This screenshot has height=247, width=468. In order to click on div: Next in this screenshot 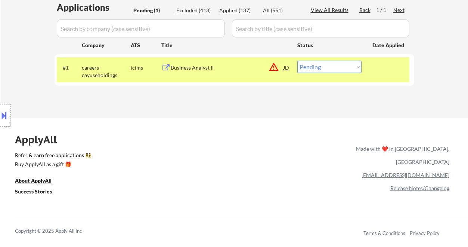, I will do `click(399, 10)`.